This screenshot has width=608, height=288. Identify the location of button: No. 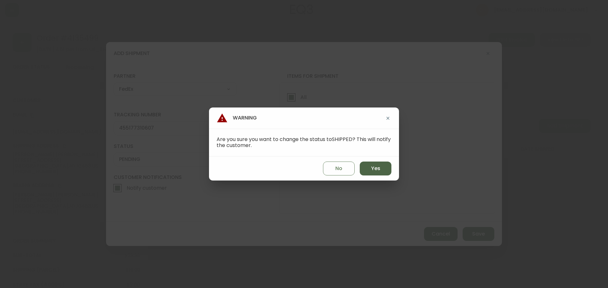
(339, 169).